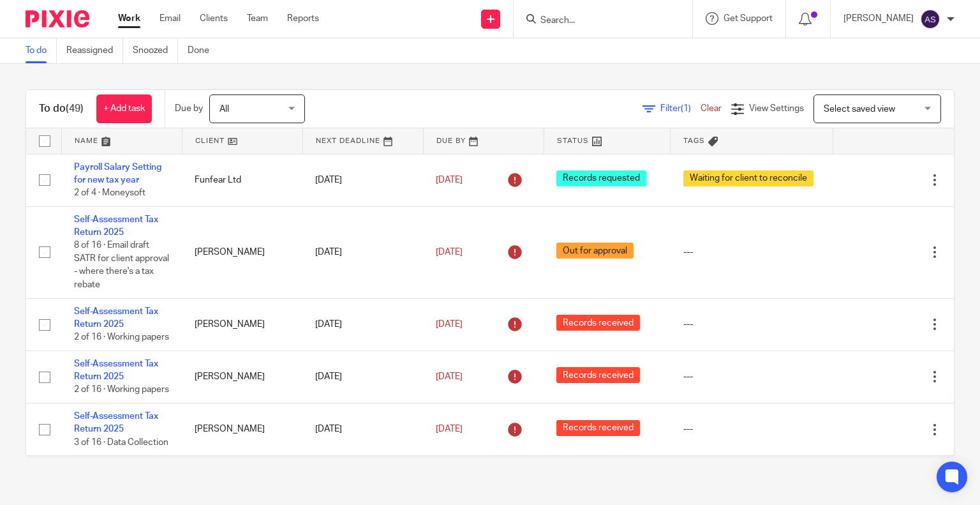 This screenshot has height=505, width=980. I want to click on h1: To do, so click(61, 108).